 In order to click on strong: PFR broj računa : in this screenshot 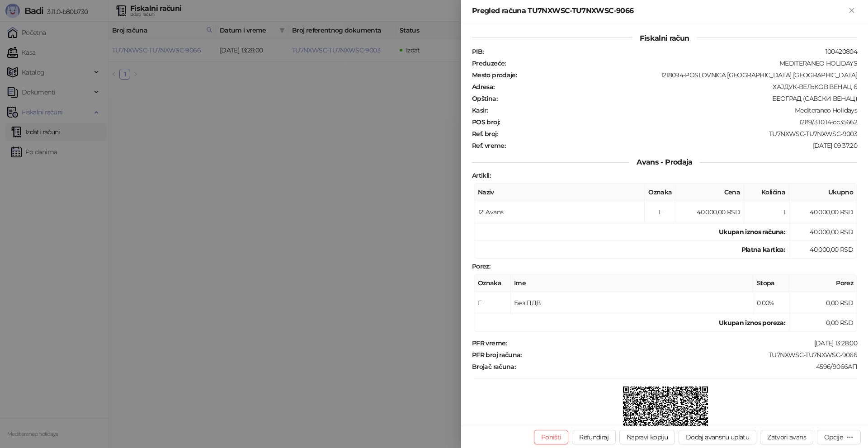, I will do `click(496, 355)`.